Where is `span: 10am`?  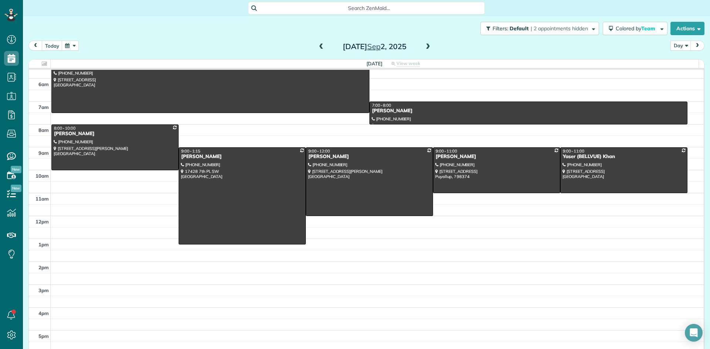
span: 10am is located at coordinates (42, 176).